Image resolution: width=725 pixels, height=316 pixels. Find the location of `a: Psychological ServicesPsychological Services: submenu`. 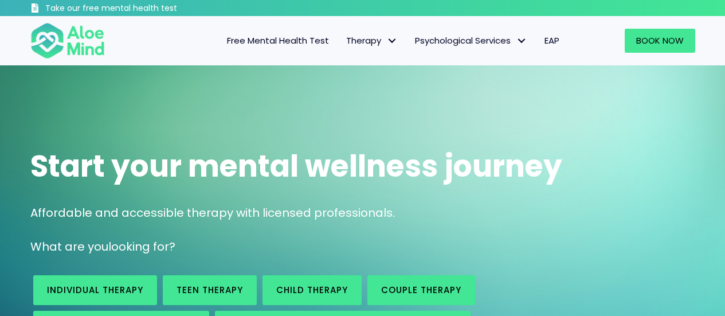

a: Psychological ServicesPsychological Services: submenu is located at coordinates (471, 41).